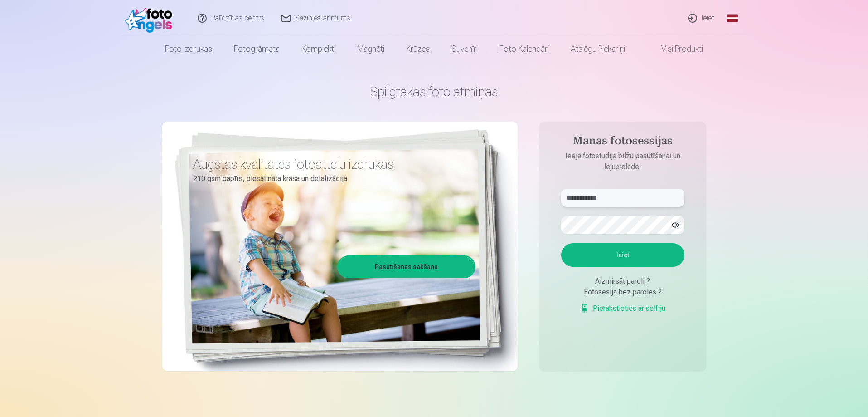 The width and height of the screenshot is (868, 417). I want to click on a: Foto kalendāri, so click(524, 49).